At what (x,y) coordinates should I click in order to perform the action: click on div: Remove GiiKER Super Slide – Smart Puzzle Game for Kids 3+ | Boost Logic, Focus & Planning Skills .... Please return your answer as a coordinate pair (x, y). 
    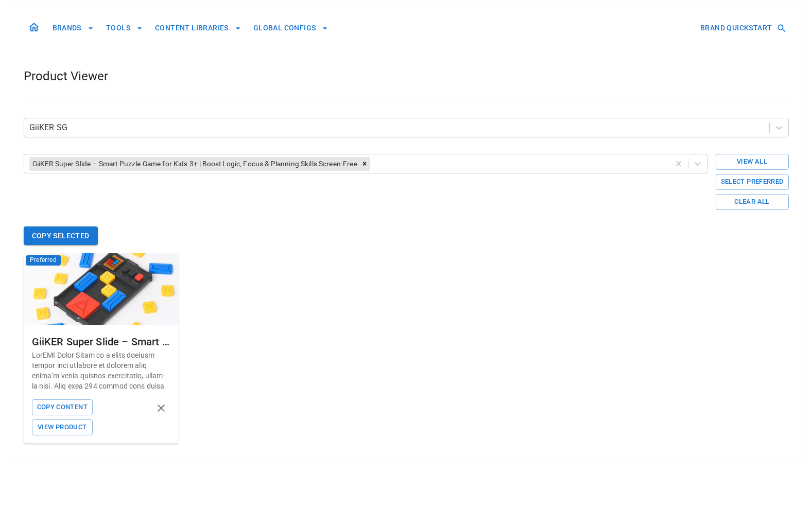
    Looking at the image, I should click on (365, 163).